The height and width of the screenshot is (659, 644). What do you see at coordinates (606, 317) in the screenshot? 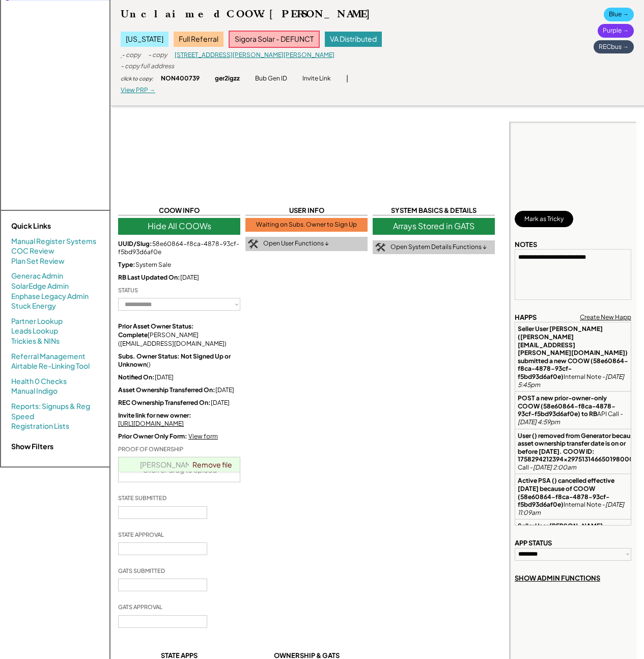
I see `div: Create New Happ` at bounding box center [606, 317].